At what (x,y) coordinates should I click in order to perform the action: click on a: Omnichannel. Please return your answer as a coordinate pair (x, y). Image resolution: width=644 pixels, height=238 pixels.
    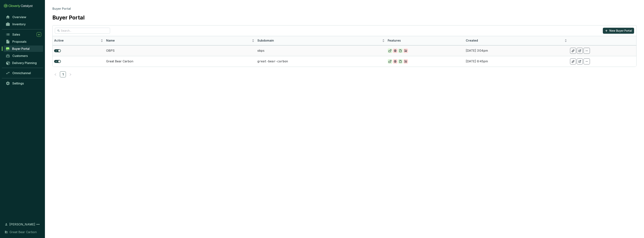
    Looking at the image, I should click on (24, 73).